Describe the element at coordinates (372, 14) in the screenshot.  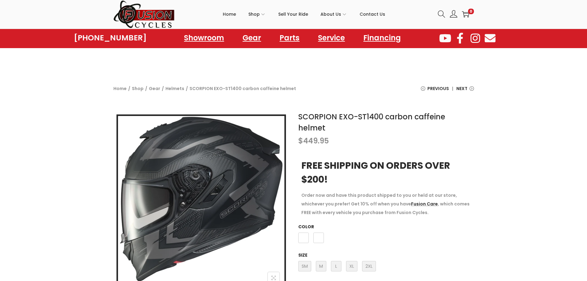
I see `a: Contact Us` at that location.